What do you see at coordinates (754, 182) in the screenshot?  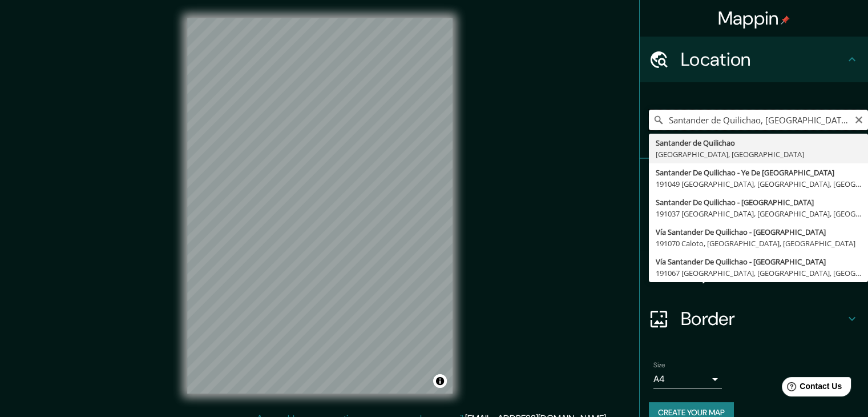 I see `div: Pins` at bounding box center [754, 182].